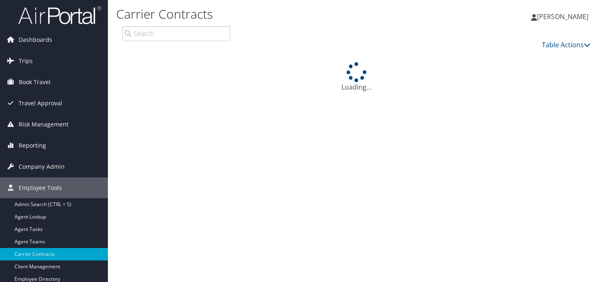 Image resolution: width=605 pixels, height=282 pixels. What do you see at coordinates (44, 125) in the screenshot?
I see `span: Risk Management` at bounding box center [44, 125].